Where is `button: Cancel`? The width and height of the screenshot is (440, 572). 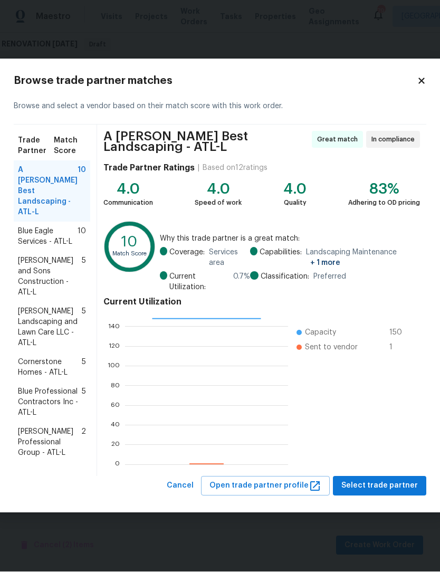
button: Cancel is located at coordinates (180, 486).